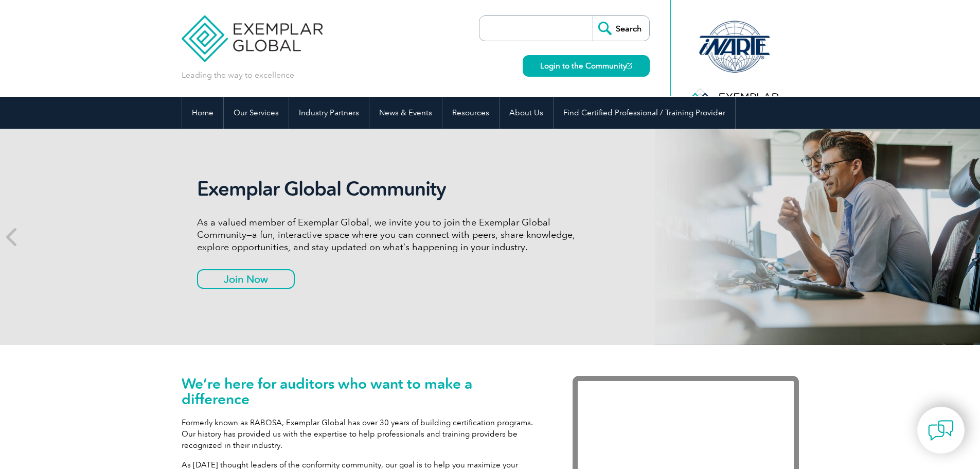 This screenshot has height=469, width=980. Describe the element at coordinates (256, 113) in the screenshot. I see `a: Our Services` at that location.